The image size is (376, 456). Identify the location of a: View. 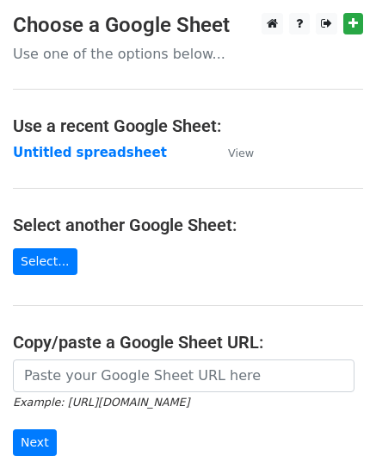
(233, 152).